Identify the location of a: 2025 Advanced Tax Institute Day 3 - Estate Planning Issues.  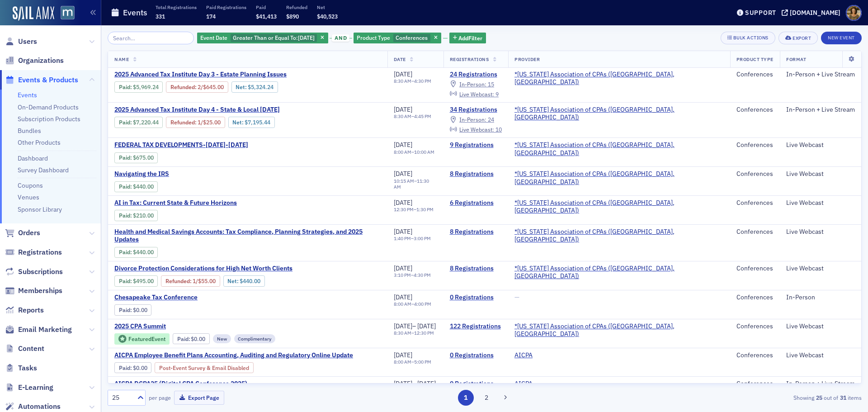
(234, 75).